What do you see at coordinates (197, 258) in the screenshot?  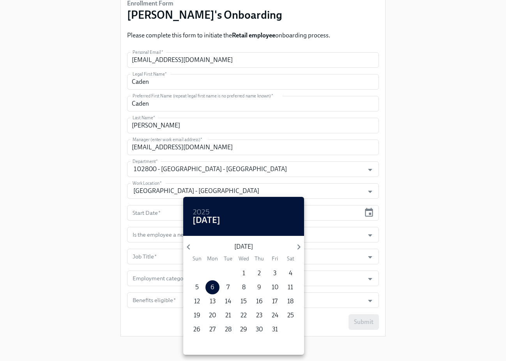 I see `span: Sun` at bounding box center [197, 258].